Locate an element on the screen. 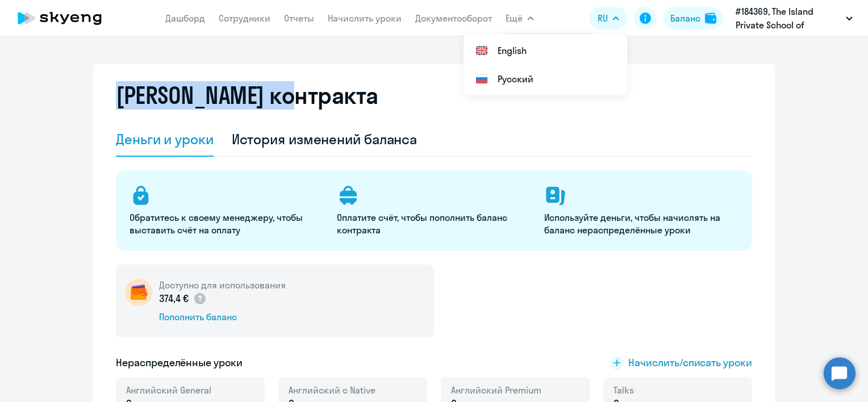  img: wallet-circle.png is located at coordinates (139, 292).